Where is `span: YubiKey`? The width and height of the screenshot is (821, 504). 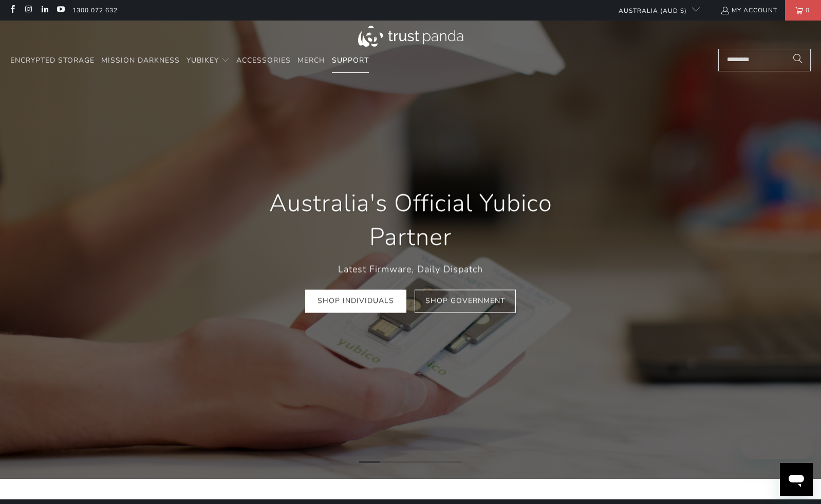 span: YubiKey is located at coordinates (203, 60).